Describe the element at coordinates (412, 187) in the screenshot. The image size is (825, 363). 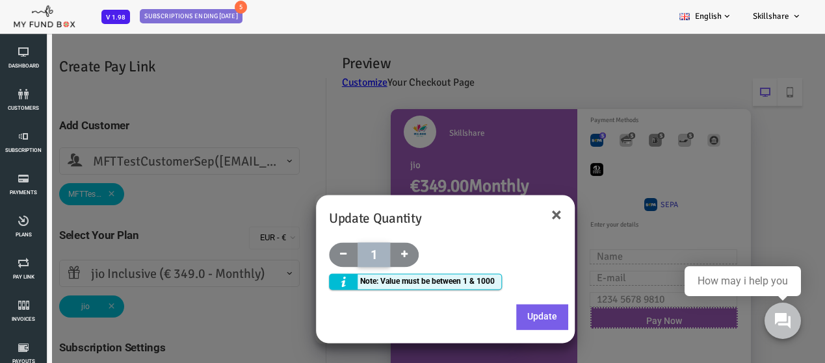
I see `h6: Update Quantity` at that location.